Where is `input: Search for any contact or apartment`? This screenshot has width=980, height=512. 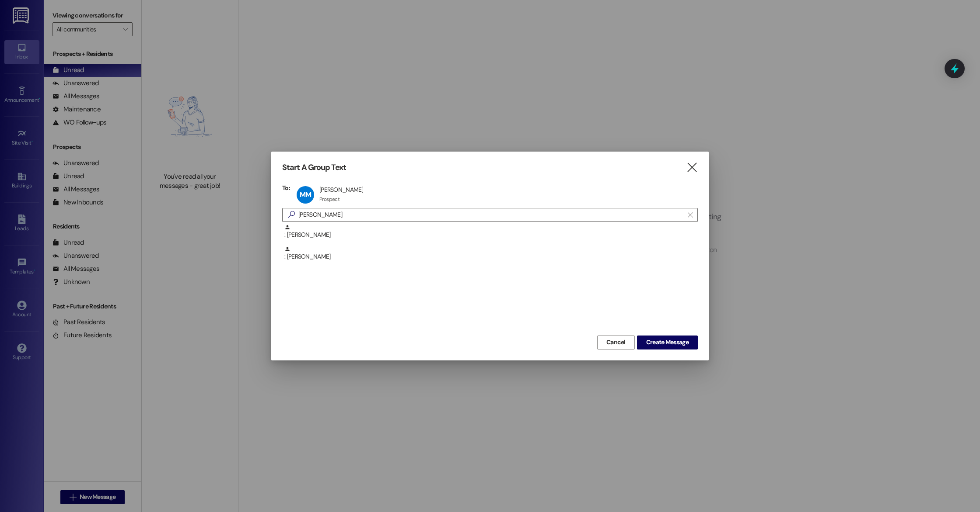 input: Search for any contact or apartment is located at coordinates (490, 215).